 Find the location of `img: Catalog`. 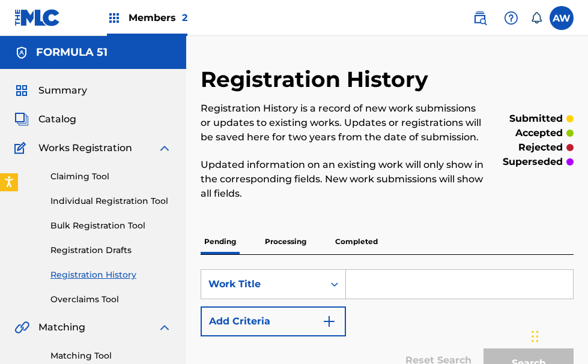

img: Catalog is located at coordinates (22, 119).